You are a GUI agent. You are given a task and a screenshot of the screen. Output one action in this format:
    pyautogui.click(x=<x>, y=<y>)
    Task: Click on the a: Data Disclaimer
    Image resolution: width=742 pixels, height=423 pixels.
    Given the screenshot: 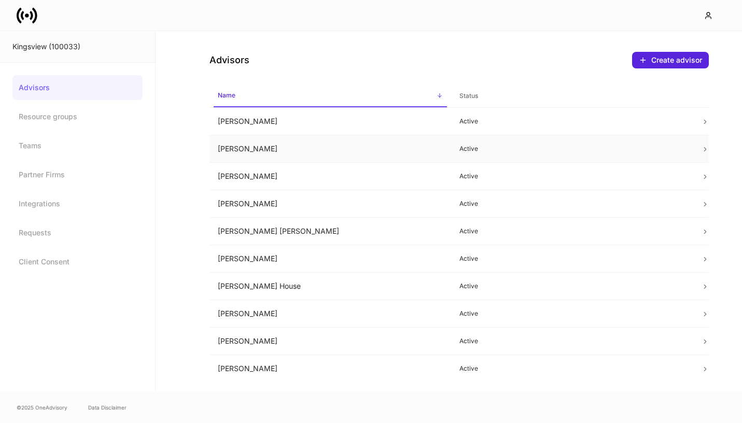 What is the action you would take?
    pyautogui.click(x=107, y=407)
    